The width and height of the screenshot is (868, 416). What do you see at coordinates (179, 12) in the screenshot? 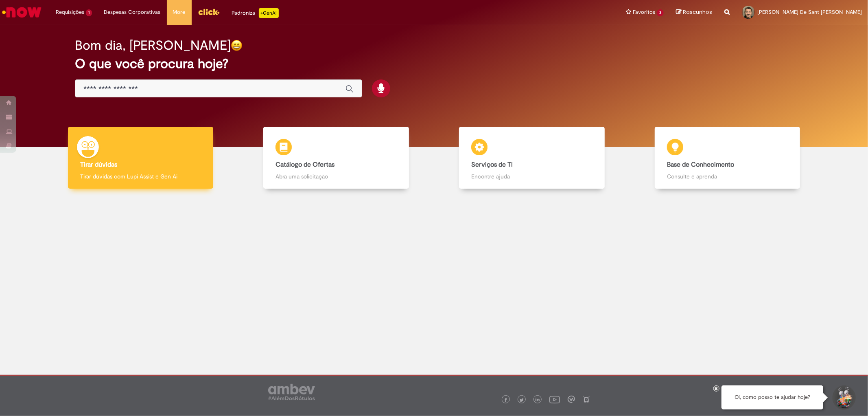
I see `span: More` at bounding box center [179, 12].